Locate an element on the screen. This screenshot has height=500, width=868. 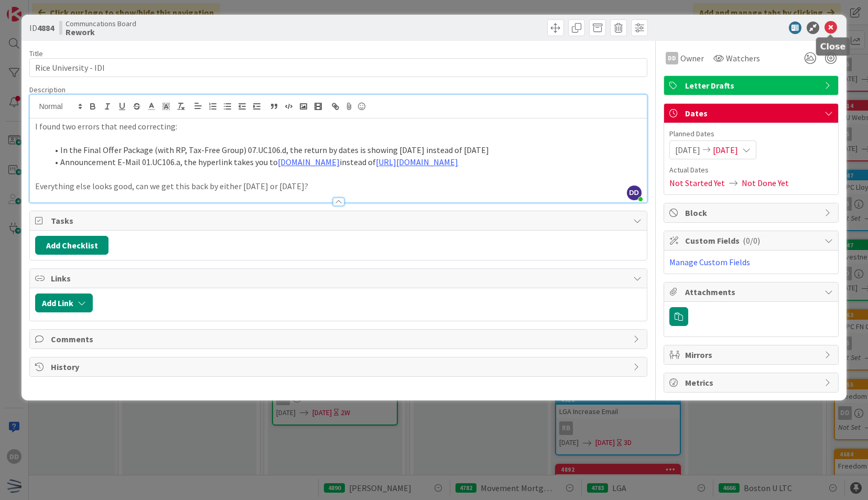
input: type card name here... is located at coordinates (338, 68).